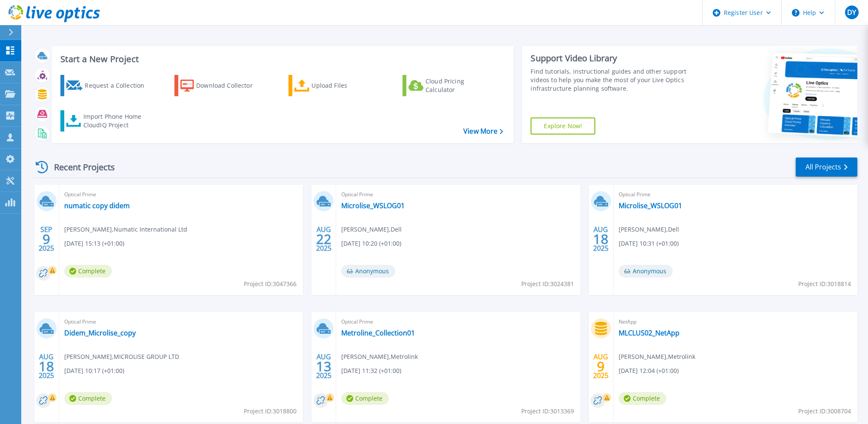 This screenshot has height=424, width=868. Describe the element at coordinates (851, 12) in the screenshot. I see `span: DY` at that location.